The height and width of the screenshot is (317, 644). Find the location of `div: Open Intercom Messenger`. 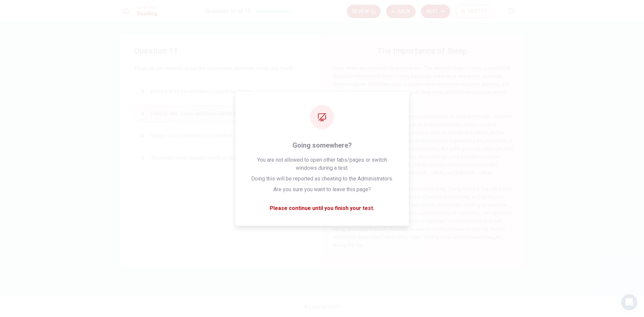

div: Open Intercom Messenger is located at coordinates (629, 303).